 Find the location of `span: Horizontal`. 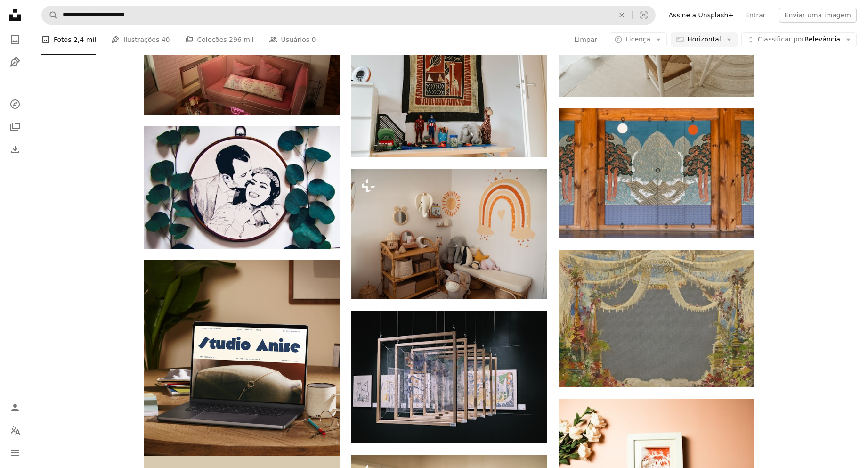

span: Horizontal is located at coordinates (703, 40).